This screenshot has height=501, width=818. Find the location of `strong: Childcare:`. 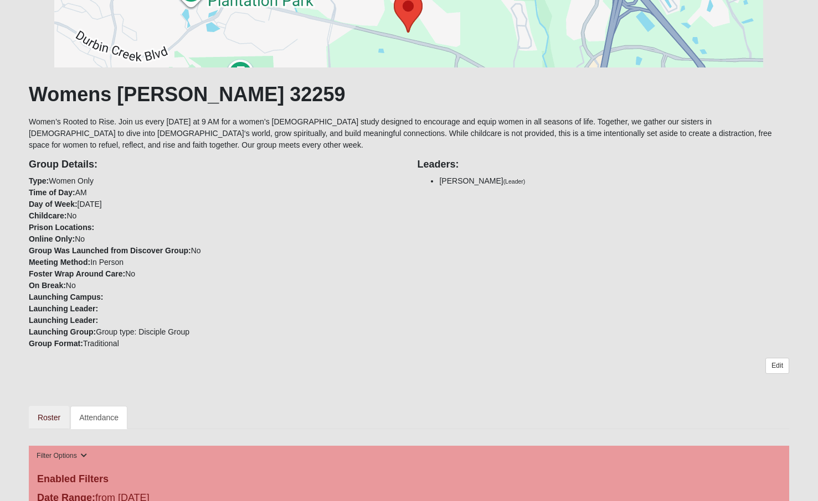

strong: Childcare: is located at coordinates (48, 216).